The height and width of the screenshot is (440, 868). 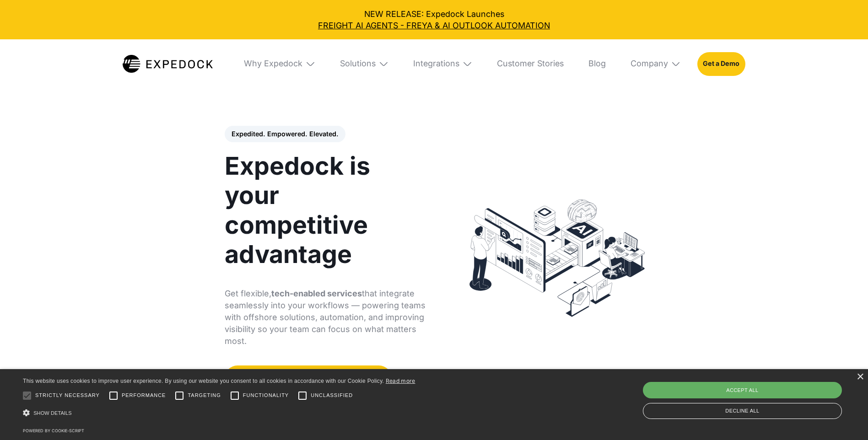 I want to click on div: Decline all, so click(x=742, y=411).